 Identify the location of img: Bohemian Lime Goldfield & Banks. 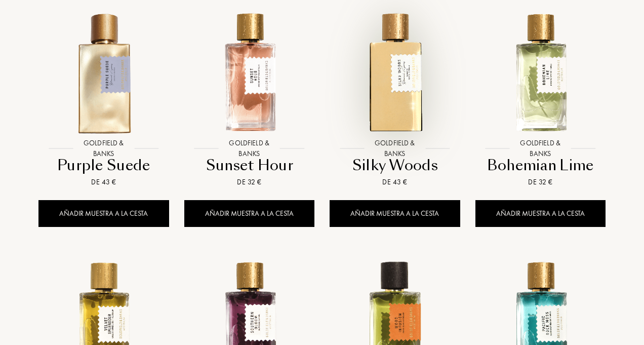
(540, 73).